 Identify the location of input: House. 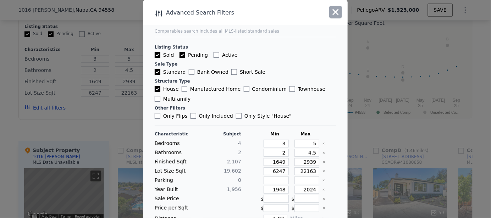
(158, 89).